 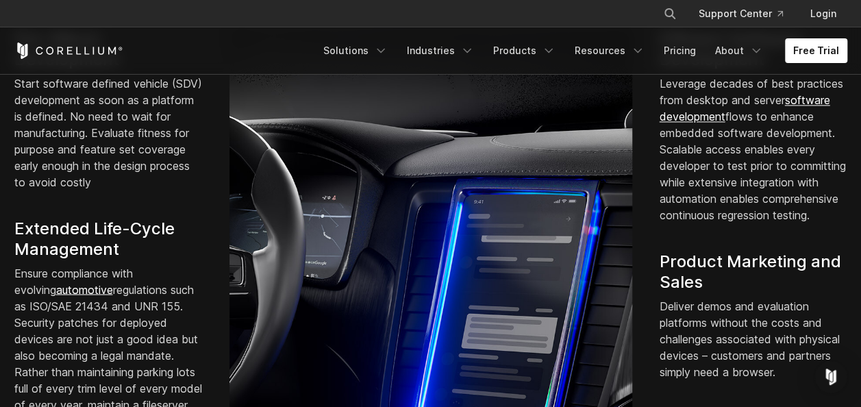 What do you see at coordinates (679, 51) in the screenshot?
I see `a: Pricing` at bounding box center [679, 51].